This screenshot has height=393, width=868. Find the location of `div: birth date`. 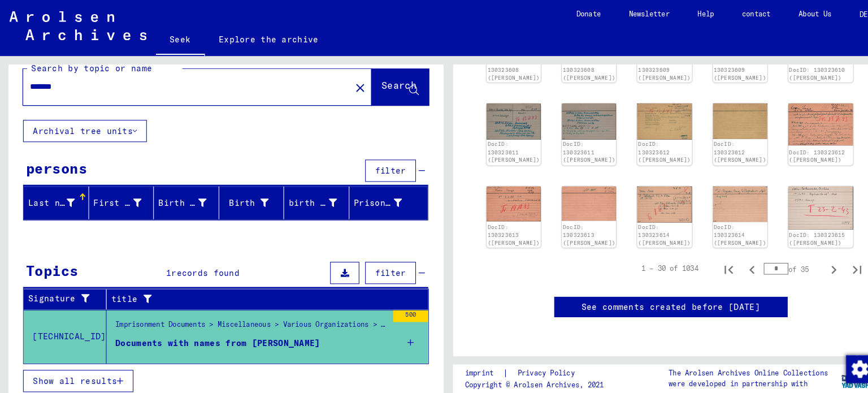

div: birth date is located at coordinates (310, 196).